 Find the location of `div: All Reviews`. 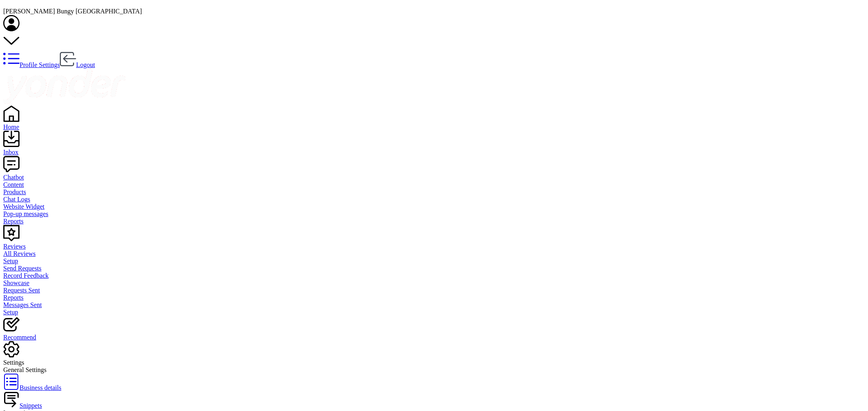

div: All Reviews is located at coordinates (434, 254).